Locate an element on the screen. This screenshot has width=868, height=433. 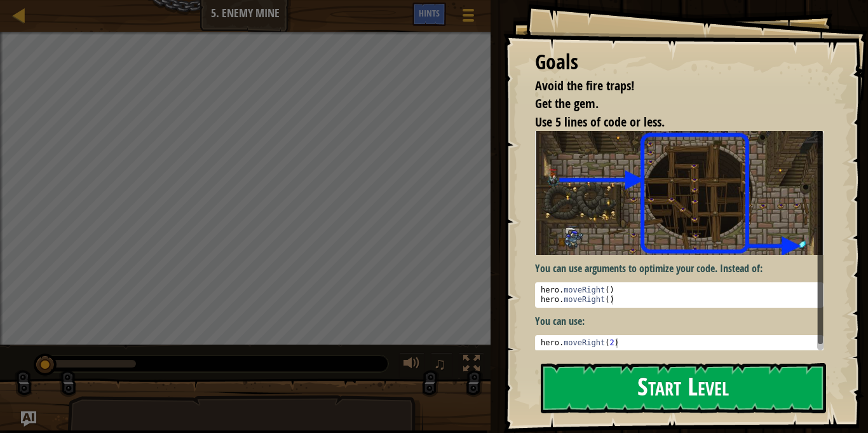
button: Adjust volume is located at coordinates (411, 365).